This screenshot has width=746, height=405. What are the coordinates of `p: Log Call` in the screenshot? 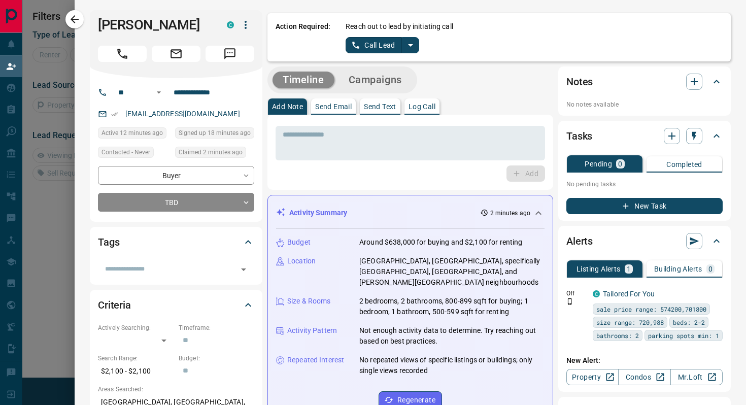 It's located at (422, 107).